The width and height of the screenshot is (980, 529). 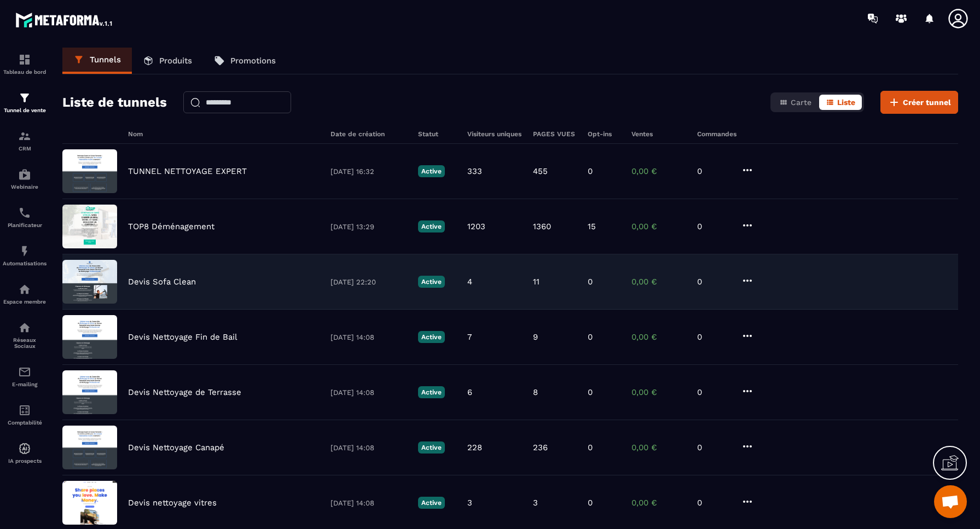 What do you see at coordinates (474, 171) in the screenshot?
I see `p: 333` at bounding box center [474, 171].